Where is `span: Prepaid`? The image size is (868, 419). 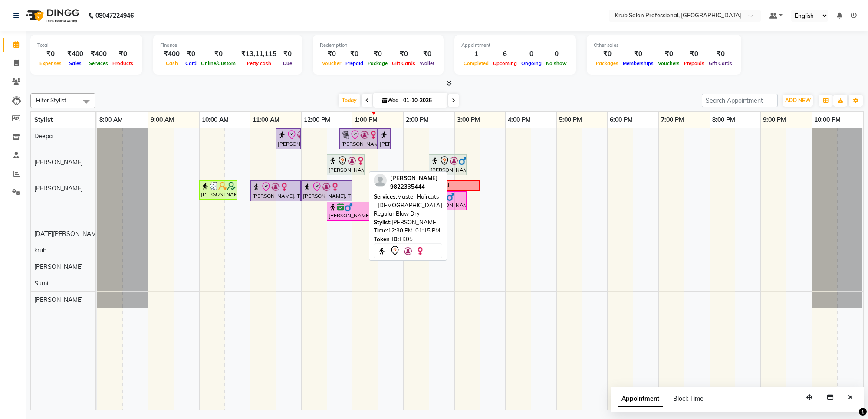
span: Prepaid is located at coordinates (354, 63).